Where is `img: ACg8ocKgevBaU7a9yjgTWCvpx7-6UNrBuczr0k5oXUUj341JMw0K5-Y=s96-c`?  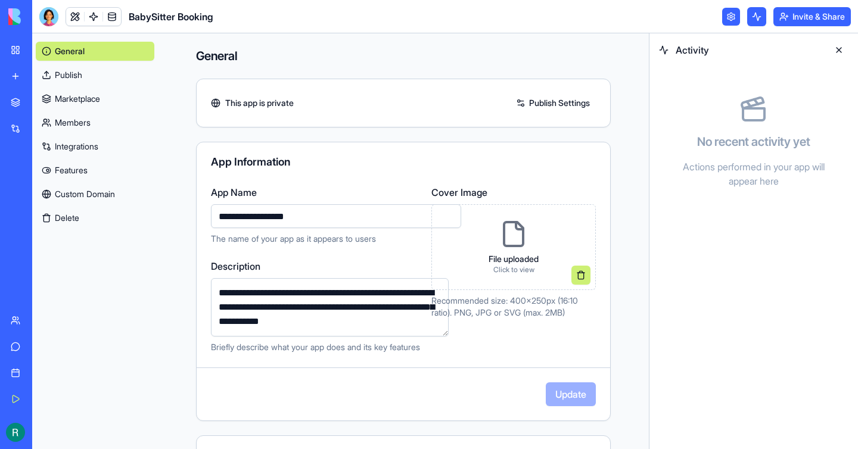 img: ACg8ocKgevBaU7a9yjgTWCvpx7-6UNrBuczr0k5oXUUj341JMw0K5-Y=s96-c is located at coordinates (15, 432).